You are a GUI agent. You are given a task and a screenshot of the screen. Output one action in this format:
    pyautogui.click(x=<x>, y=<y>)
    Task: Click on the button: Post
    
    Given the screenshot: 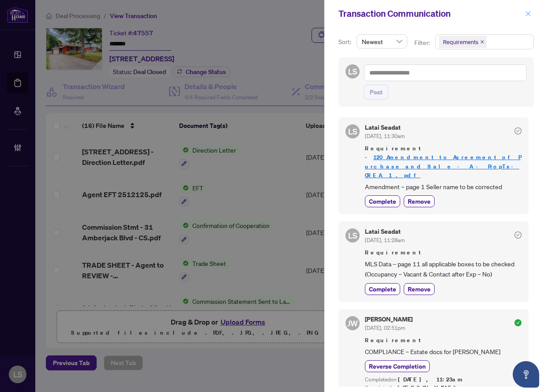 What is the action you would take?
    pyautogui.click(x=376, y=92)
    